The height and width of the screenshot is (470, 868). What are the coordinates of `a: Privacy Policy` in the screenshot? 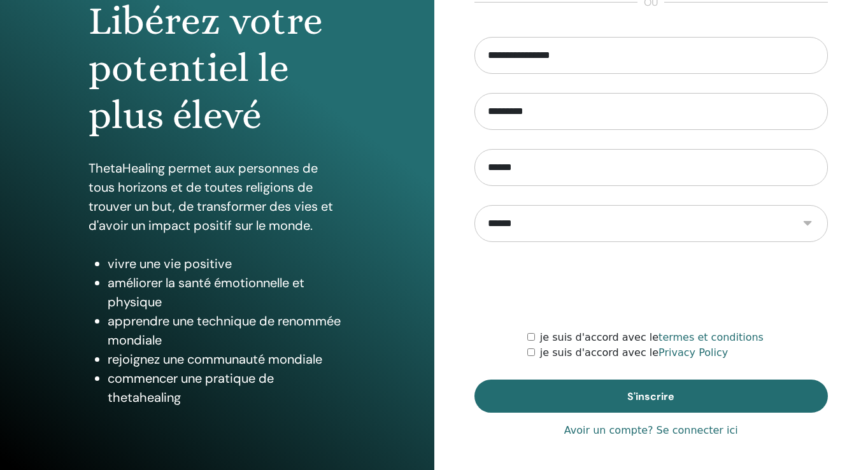 It's located at (693, 352).